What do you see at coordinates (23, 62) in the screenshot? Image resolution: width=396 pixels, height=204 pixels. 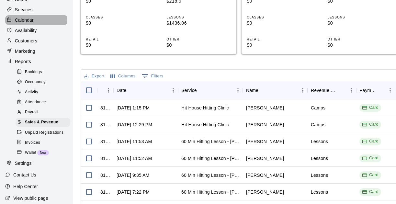 I see `p: Reports` at bounding box center [23, 62].